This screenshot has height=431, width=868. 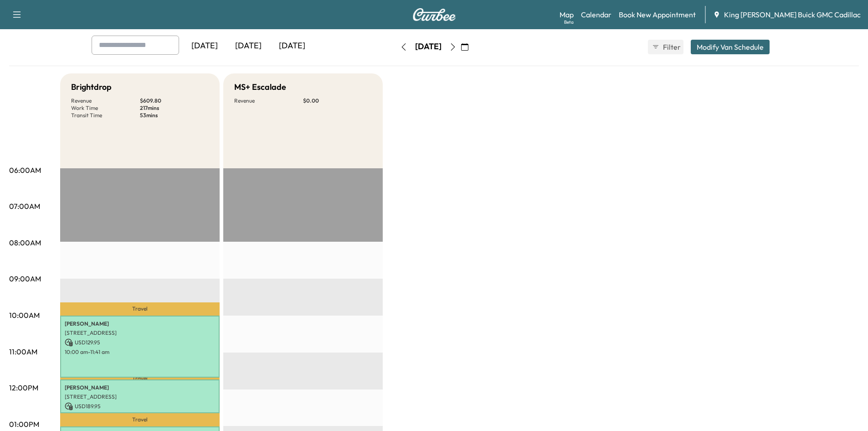 I want to click on img: Curbee Logo, so click(x=435, y=15).